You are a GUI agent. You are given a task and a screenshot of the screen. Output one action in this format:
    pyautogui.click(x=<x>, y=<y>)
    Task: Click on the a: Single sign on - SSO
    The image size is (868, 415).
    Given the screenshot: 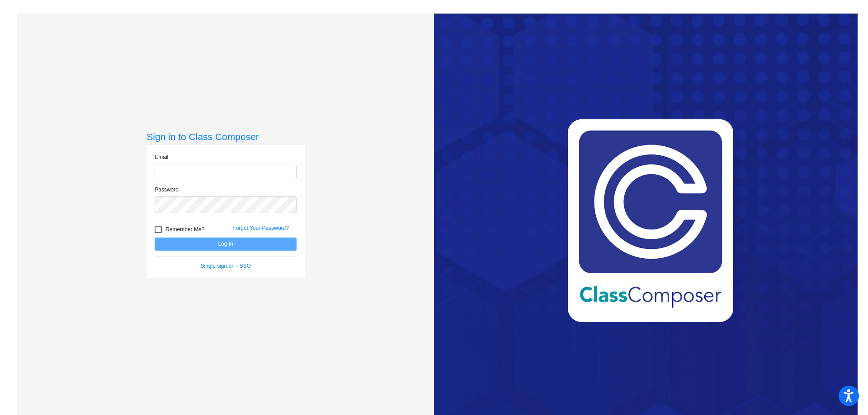 What is the action you would take?
    pyautogui.click(x=226, y=266)
    